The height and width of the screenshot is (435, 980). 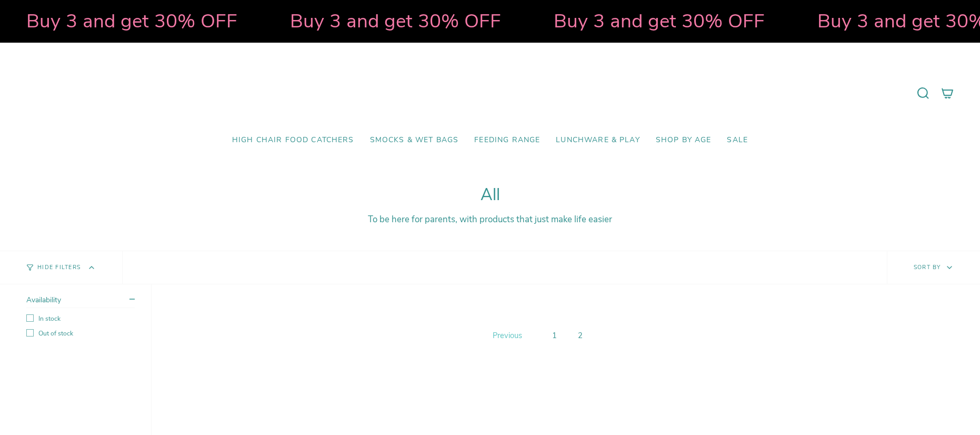 I want to click on label: In stock, so click(x=80, y=319).